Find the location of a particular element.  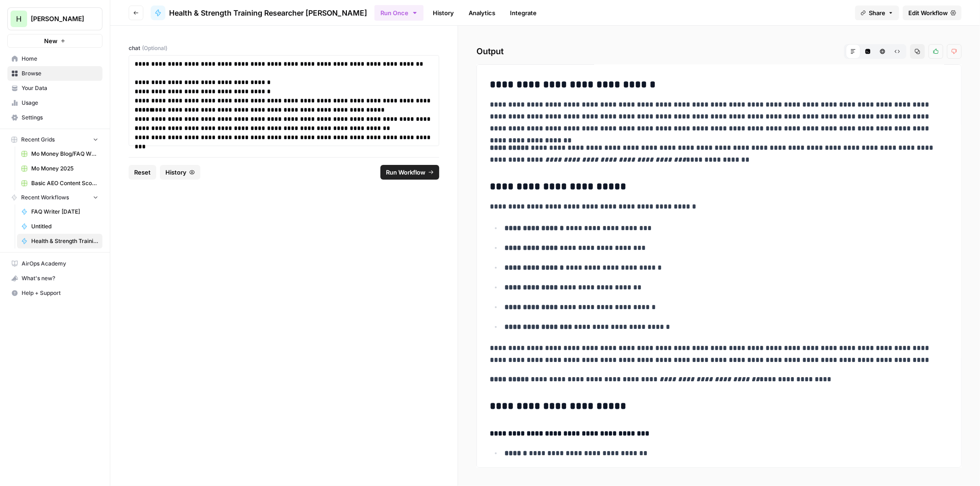

a: Usage is located at coordinates (55, 103).